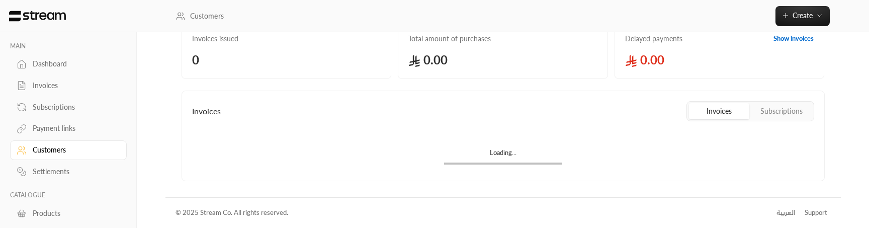  What do you see at coordinates (816, 213) in the screenshot?
I see `a: Support` at bounding box center [816, 213].